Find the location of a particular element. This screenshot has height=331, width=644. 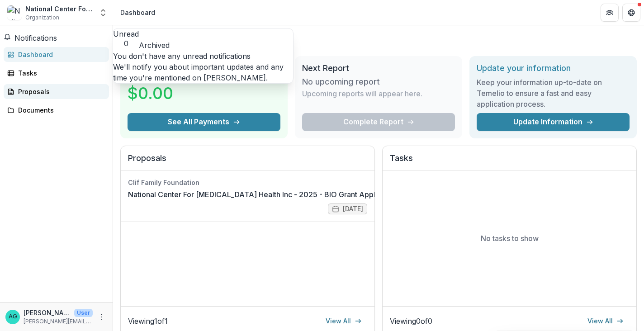

p: User is located at coordinates (83, 313).